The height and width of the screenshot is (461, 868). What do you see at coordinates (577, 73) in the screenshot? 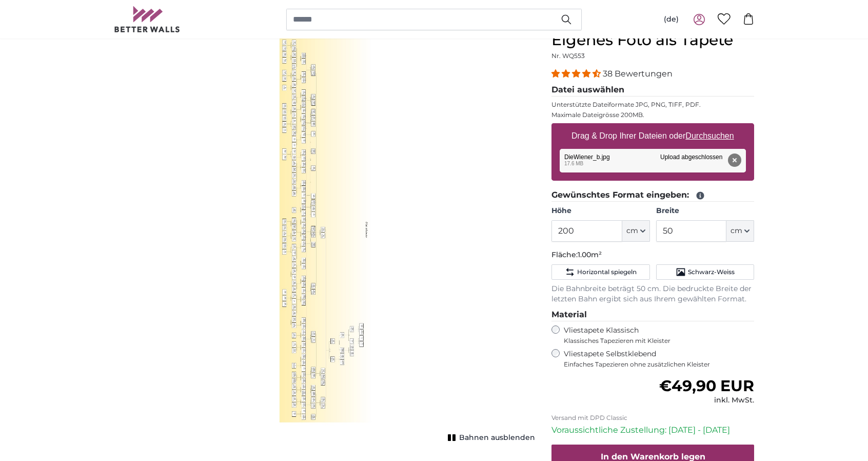
I see `span: 4.34 stars` at bounding box center [577, 73].